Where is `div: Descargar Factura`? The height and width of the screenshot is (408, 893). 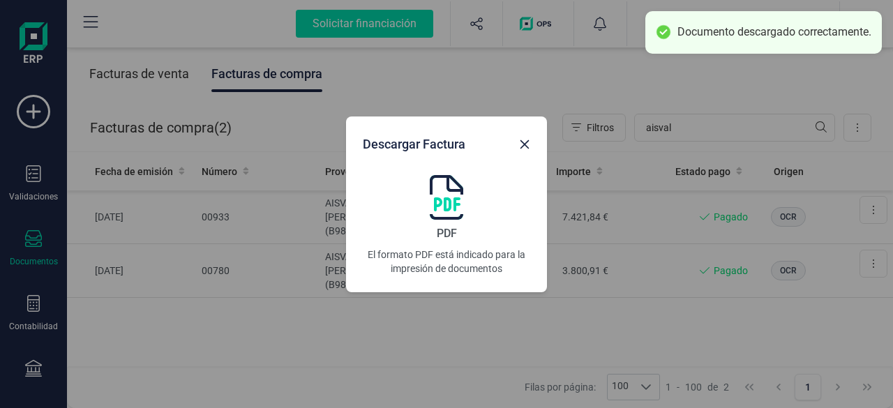 div: Descargar Factura is located at coordinates (435, 142).